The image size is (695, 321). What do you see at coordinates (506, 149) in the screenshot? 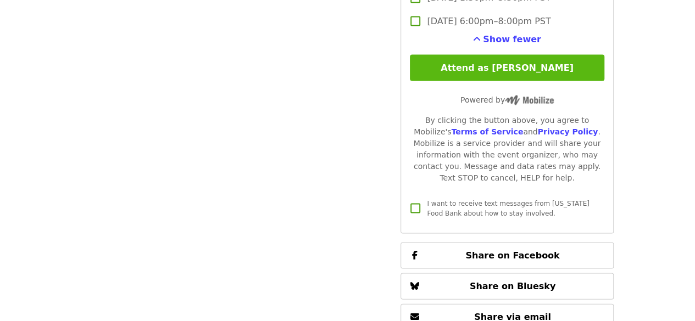
I see `div: By clicking the button above, you agree to Mobilize's and . Mobilize is a service provider and wi...` at bounding box center [506, 149].